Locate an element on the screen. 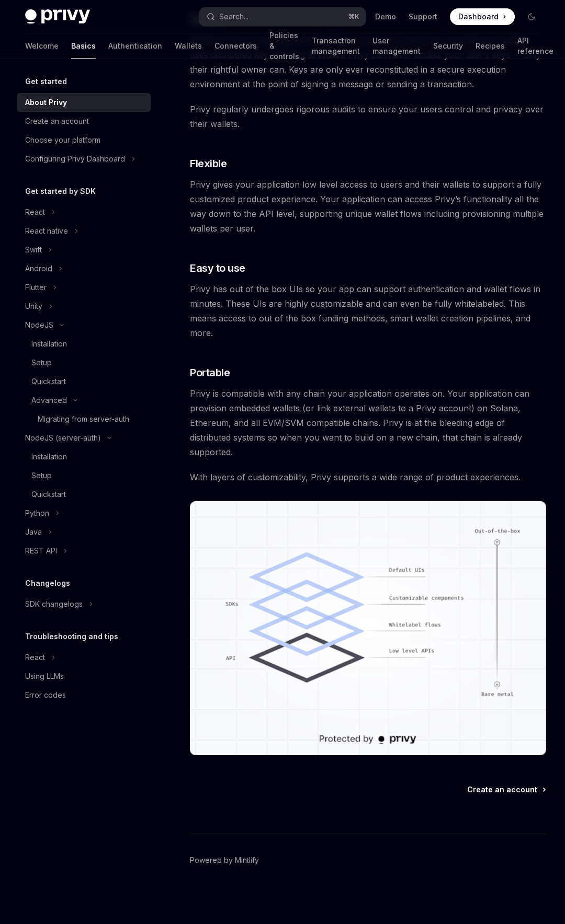 The image size is (565, 924). a: Basics is located at coordinates (83, 46).